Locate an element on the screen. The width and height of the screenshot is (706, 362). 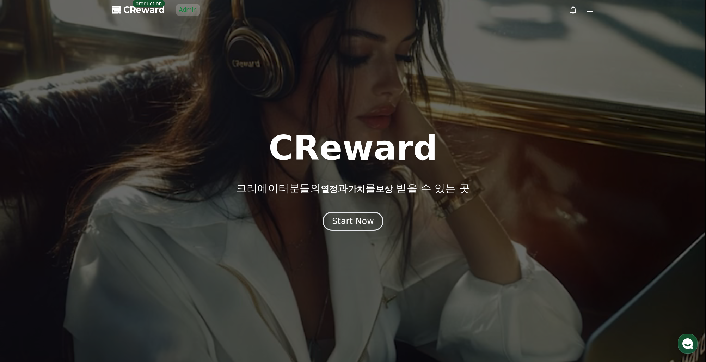
span: 보상 is located at coordinates (384, 189).